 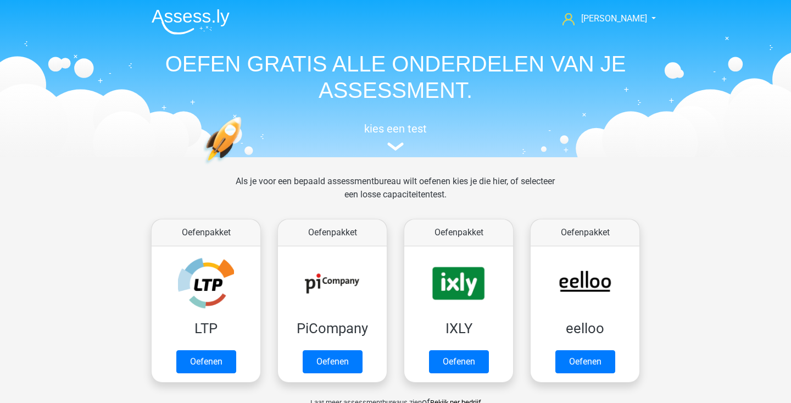 I want to click on img: Assessly, so click(x=191, y=21).